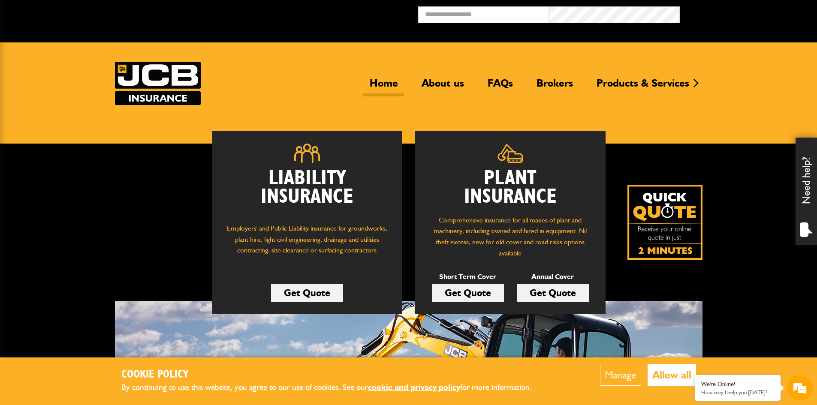 This screenshot has width=817, height=405. I want to click on div: Need help?, so click(806, 191).